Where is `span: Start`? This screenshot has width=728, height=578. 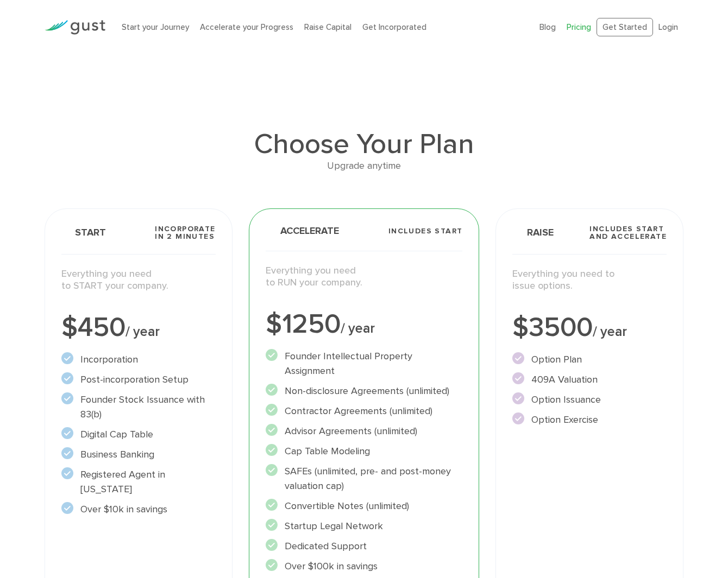
span: Start is located at coordinates (83, 233).